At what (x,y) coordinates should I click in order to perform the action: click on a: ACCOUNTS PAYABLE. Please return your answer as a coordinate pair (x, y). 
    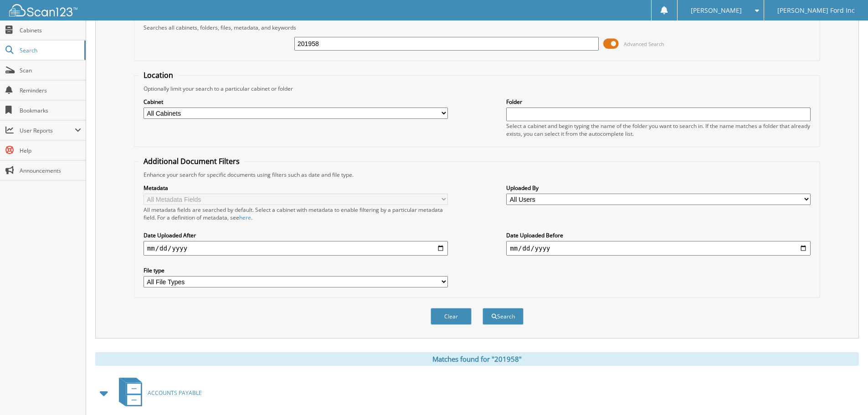
    Looking at the image, I should click on (157, 393).